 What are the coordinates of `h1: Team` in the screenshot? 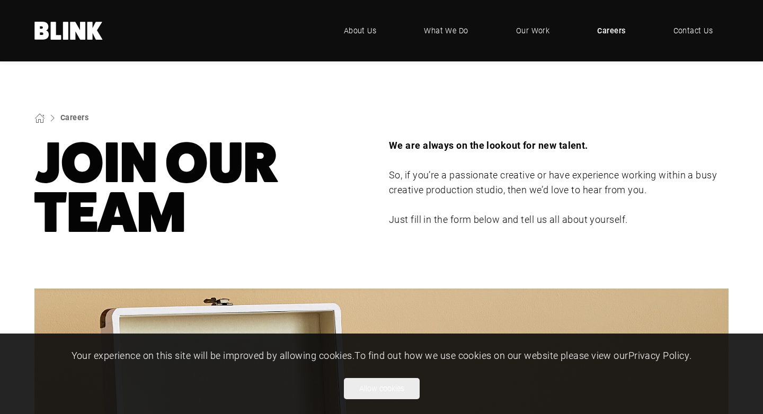 It's located at (204, 188).